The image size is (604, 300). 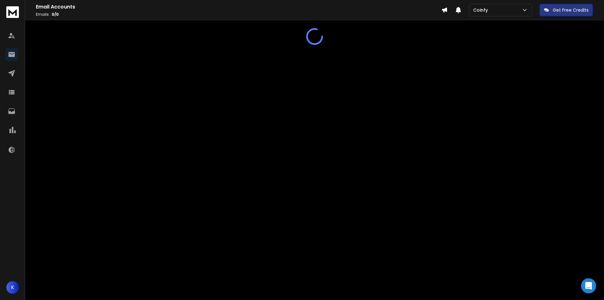 What do you see at coordinates (238, 14) in the screenshot?
I see `p: Emails :` at bounding box center [238, 14].